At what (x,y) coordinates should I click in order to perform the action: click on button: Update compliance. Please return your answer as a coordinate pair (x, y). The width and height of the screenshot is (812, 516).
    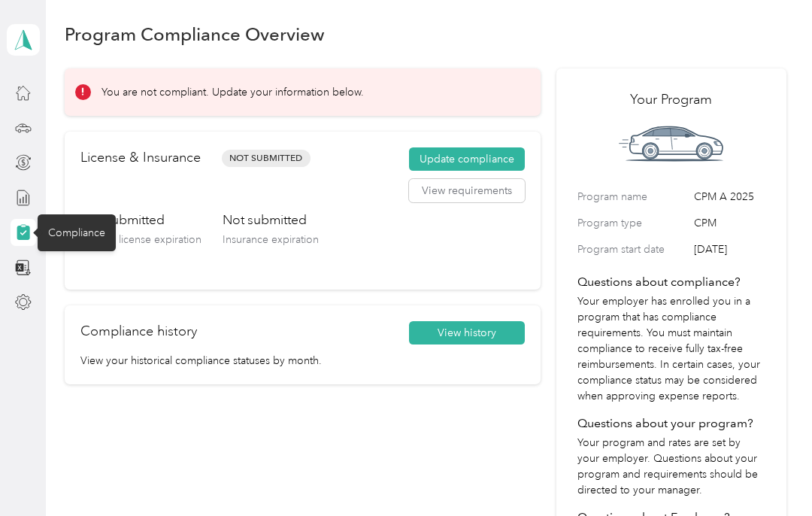
    Looking at the image, I should click on (467, 160).